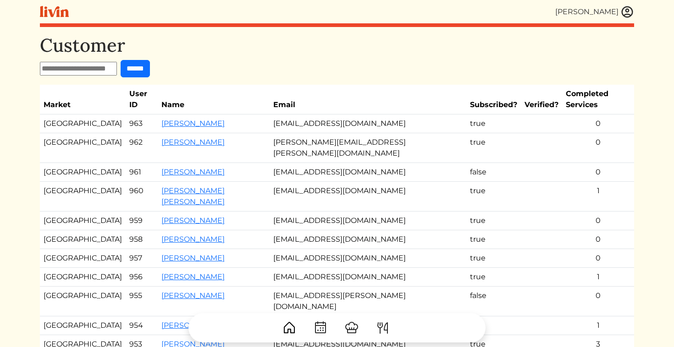 Image resolution: width=674 pixels, height=347 pixels. What do you see at coordinates (541, 99) in the screenshot?
I see `th: Verified?` at bounding box center [541, 99].